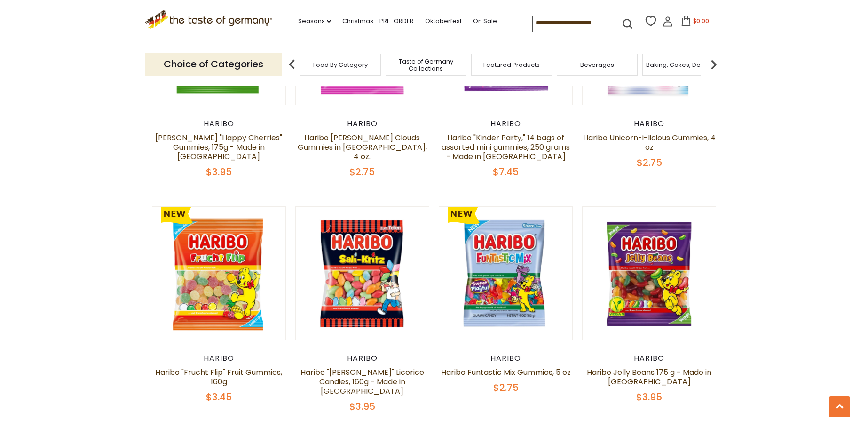 This screenshot has height=430, width=868. Describe the element at coordinates (485, 21) in the screenshot. I see `a: On Sale` at that location.